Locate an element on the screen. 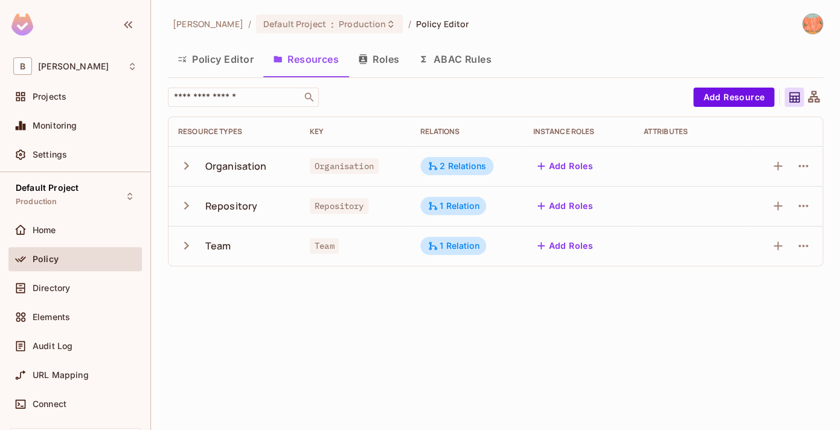  span: Monitoring is located at coordinates (55, 126).